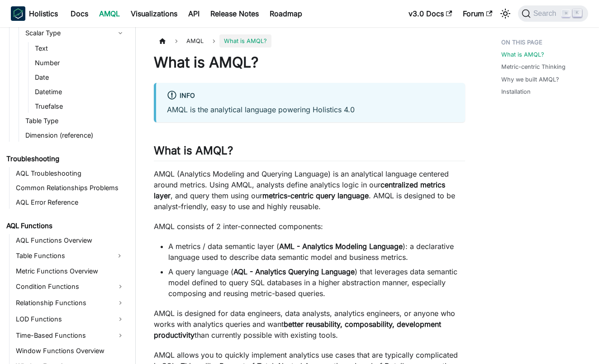  Describe the element at coordinates (506, 13) in the screenshot. I see `button: Switch between dark and light mode (currently light mode)` at that location.